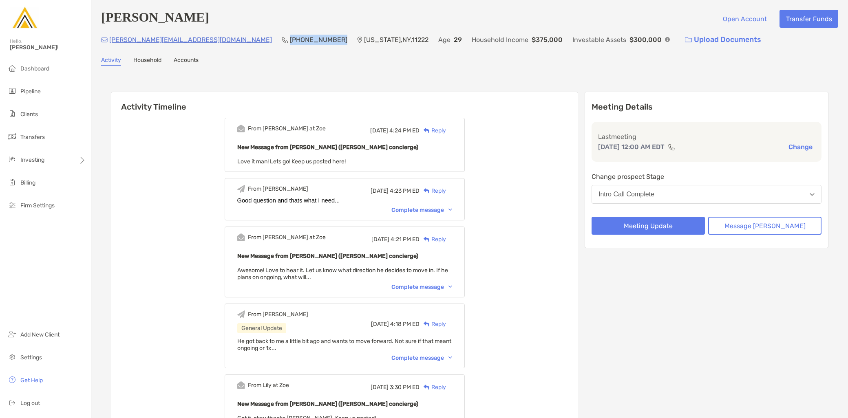 Image resolution: width=848 pixels, height=418 pixels. Describe the element at coordinates (38, 206) in the screenshot. I see `span: Firm Settings` at that location.